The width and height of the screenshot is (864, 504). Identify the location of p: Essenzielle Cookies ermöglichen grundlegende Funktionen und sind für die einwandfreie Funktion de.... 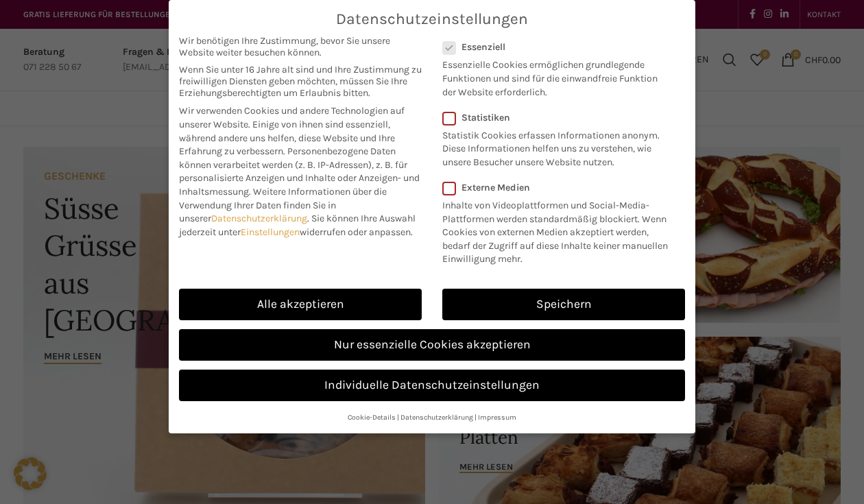
(555, 75).